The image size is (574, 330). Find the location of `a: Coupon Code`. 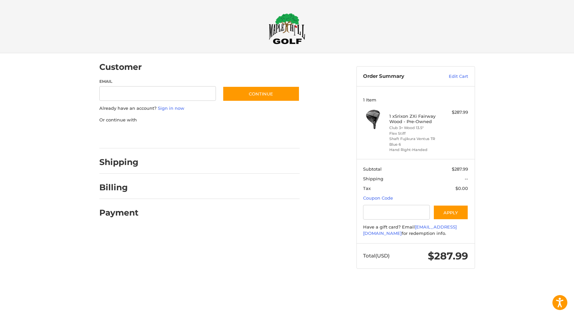

a: Coupon Code is located at coordinates (378, 198).